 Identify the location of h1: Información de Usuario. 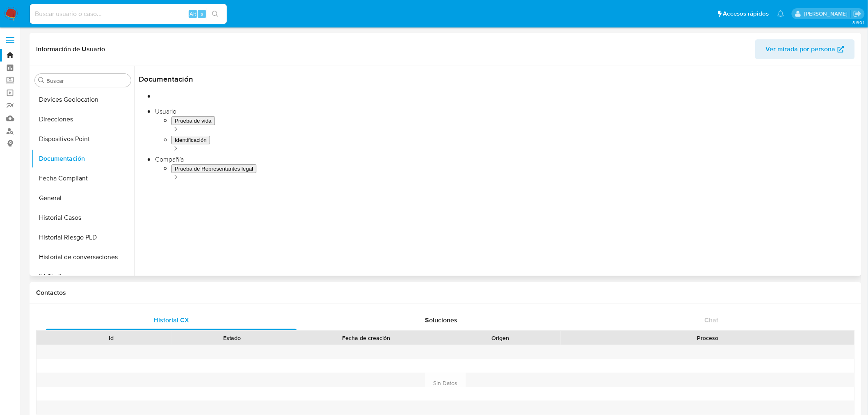
(71, 49).